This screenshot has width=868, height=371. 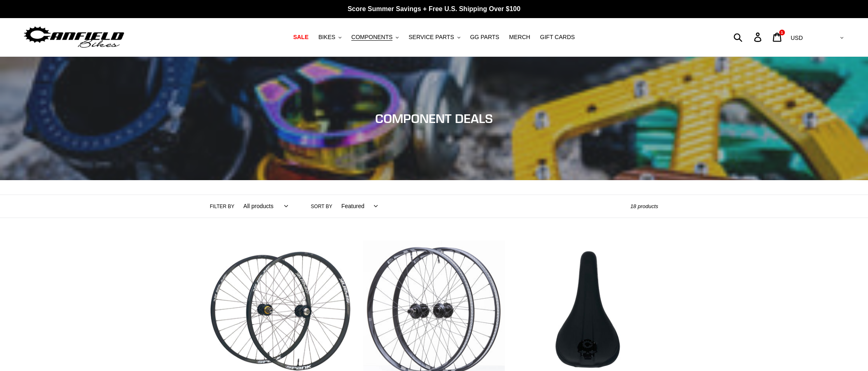 What do you see at coordinates (484, 37) in the screenshot?
I see `span: GG PARTS` at bounding box center [484, 37].